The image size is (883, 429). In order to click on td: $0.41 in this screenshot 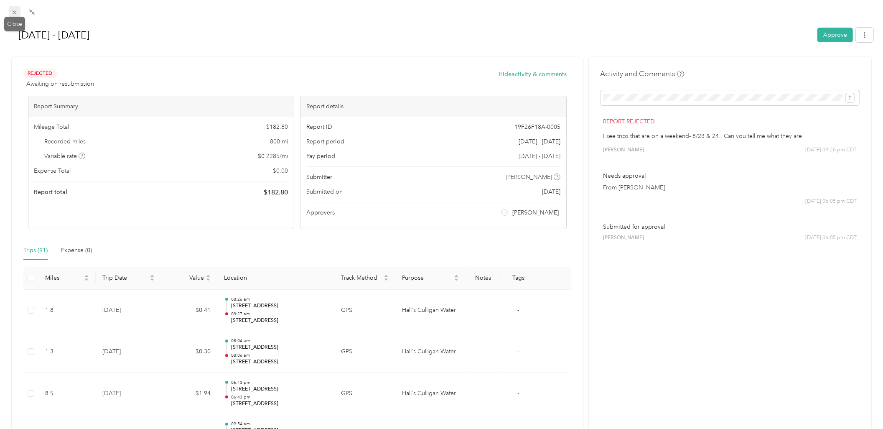, I will do `click(189, 310)`.